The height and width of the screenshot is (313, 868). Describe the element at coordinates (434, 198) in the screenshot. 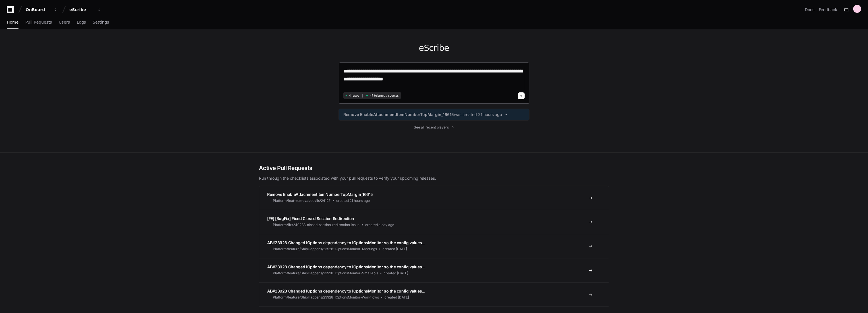

I see `a: Remove EnableAttachmentItemNumberTopMargin_16615Platform/feat-removal/devils/24127created 21 hour...` at that location.